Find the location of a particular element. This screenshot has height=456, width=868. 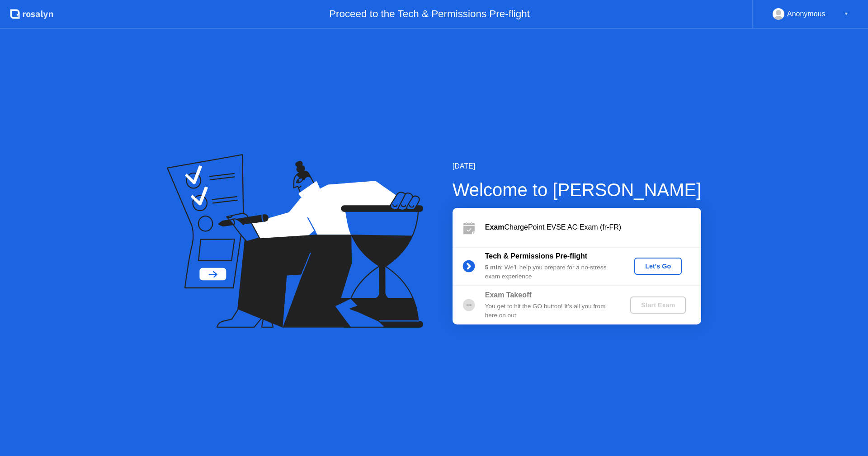

div: You get to hit the GO button! It’s all you from here on out is located at coordinates (550, 311).